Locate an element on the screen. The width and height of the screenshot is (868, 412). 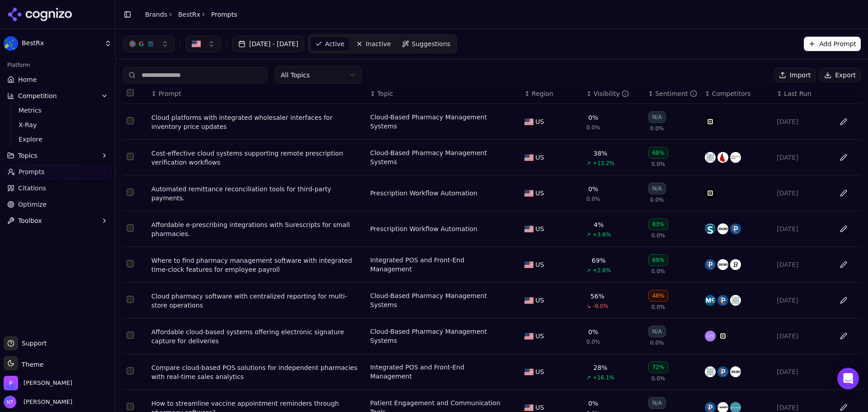
button: Select row 8 is located at coordinates (131, 371).